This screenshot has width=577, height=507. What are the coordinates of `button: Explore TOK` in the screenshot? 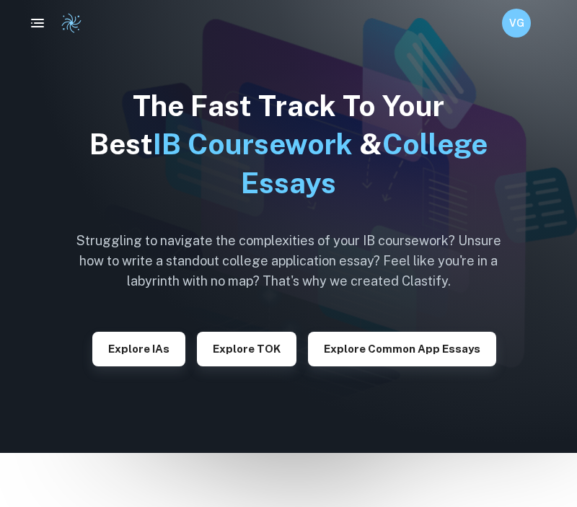 It's located at (247, 349).